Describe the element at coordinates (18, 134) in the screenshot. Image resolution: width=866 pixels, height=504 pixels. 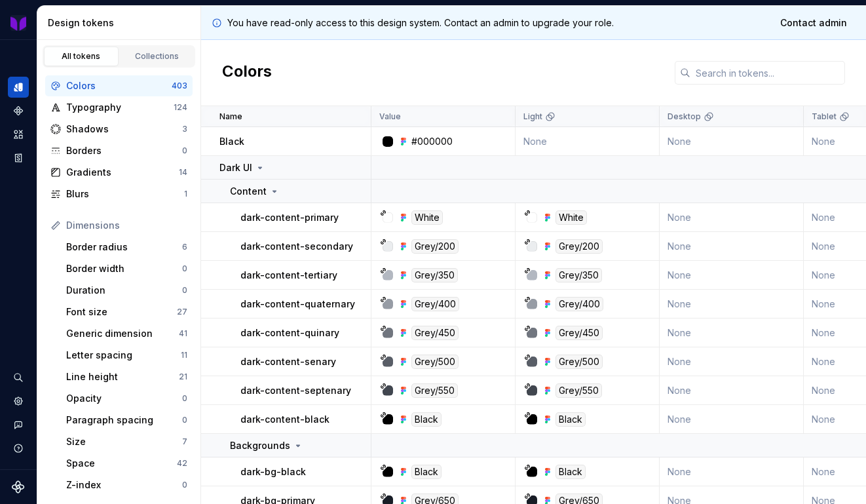
I see `div: Assets` at that location.